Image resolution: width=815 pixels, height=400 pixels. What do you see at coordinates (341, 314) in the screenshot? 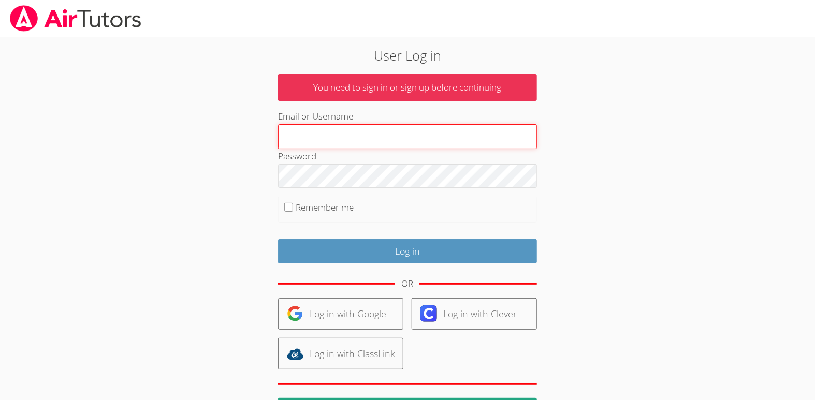
I see `a: Log in with Google` at bounding box center [341, 314].